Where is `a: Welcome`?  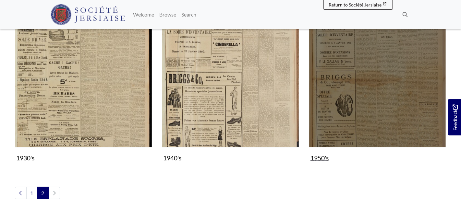 a: Welcome is located at coordinates (143, 15).